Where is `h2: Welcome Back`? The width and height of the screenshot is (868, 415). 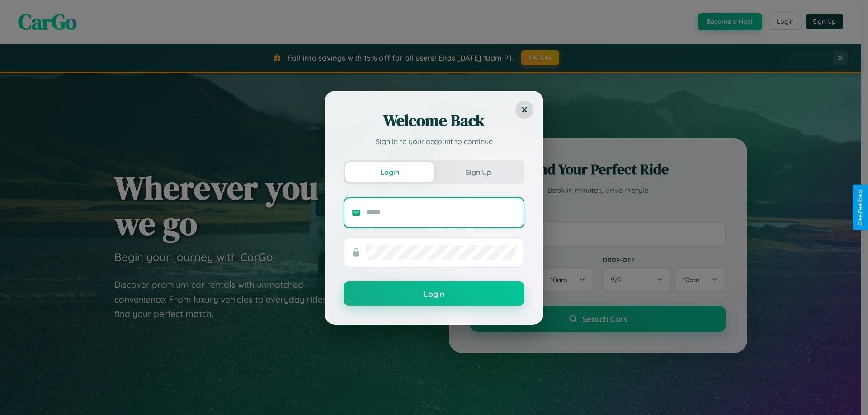 h2: Welcome Back is located at coordinates (434, 121).